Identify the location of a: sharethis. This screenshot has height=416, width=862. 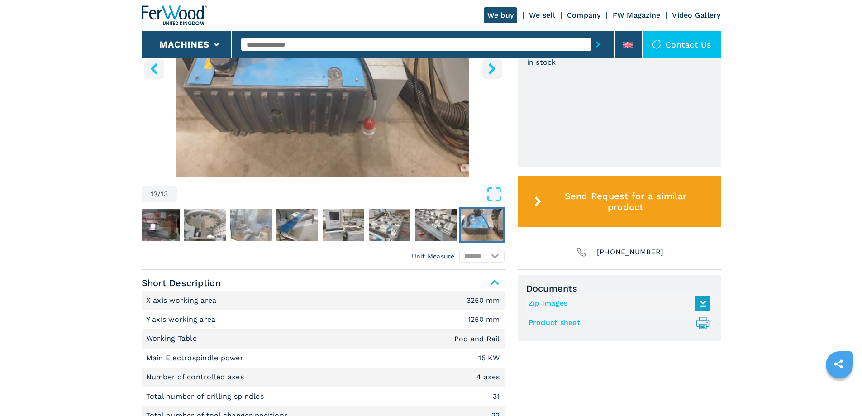
(838, 364).